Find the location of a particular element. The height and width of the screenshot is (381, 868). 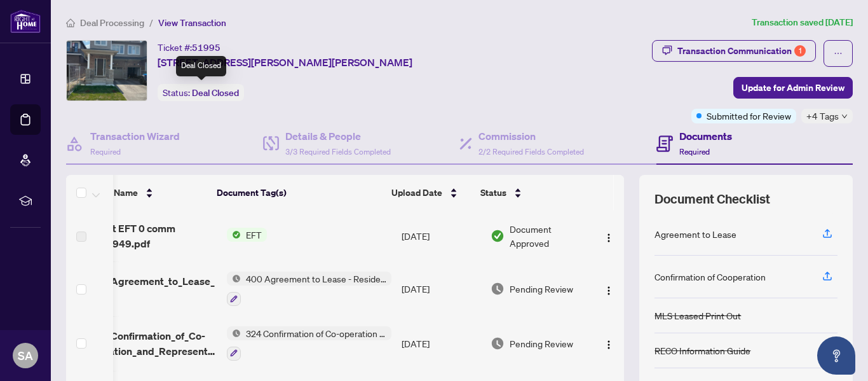

span: 2/2 Required Fields Completed is located at coordinates (531, 151).